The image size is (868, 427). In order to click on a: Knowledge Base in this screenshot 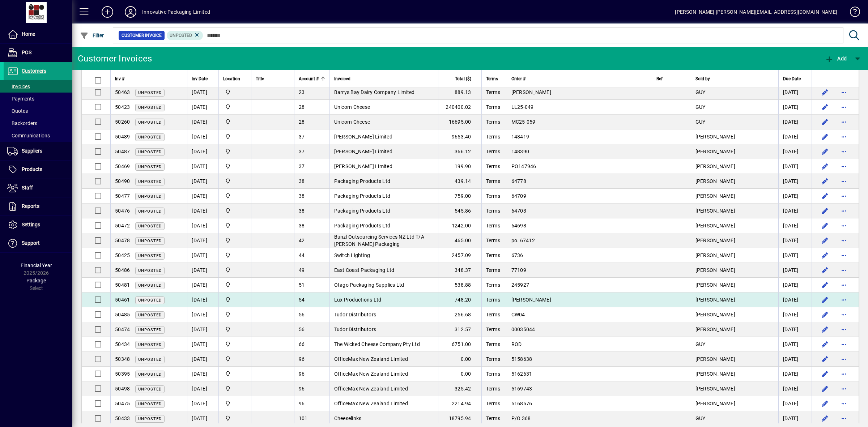, I will do `click(852, 13)`.